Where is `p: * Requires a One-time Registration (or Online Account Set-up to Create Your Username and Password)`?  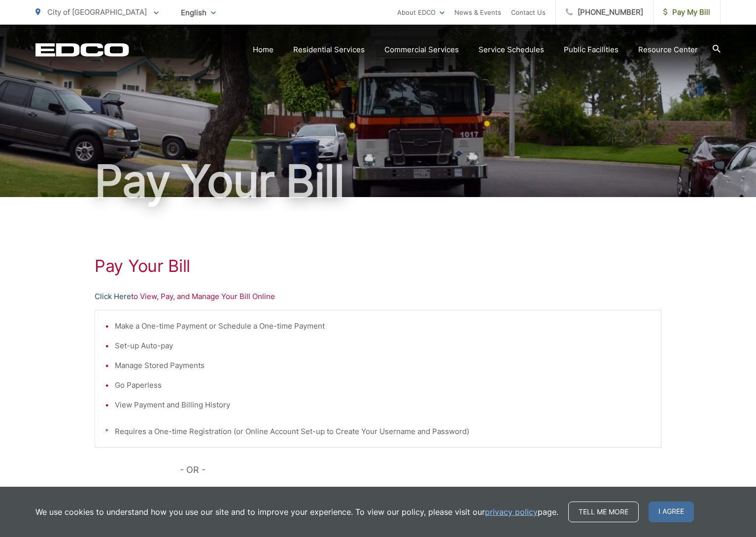 p: * Requires a One-time Registration (or Online Account Set-up to Create Your Username and Password) is located at coordinates (378, 432).